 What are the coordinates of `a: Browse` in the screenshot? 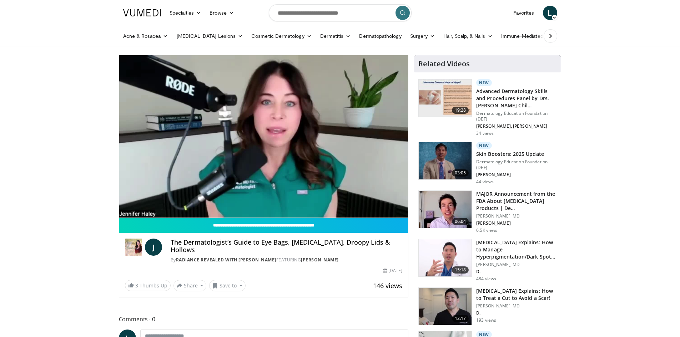 It's located at (222, 13).